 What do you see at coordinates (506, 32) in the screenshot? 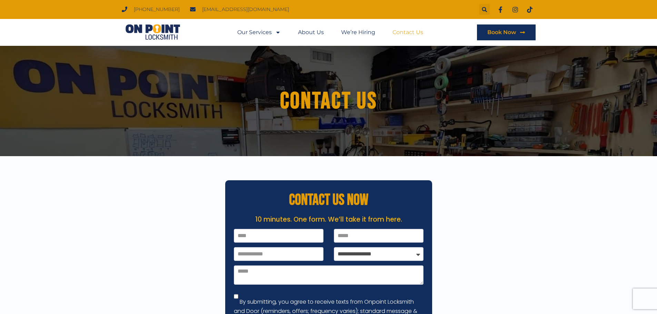
I see `a: Book Now` at bounding box center [506, 32].